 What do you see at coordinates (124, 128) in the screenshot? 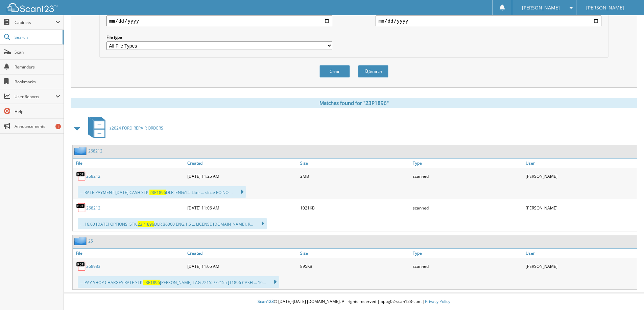
I see `a: z2024 FORD REPAIR ORDERS` at bounding box center [124, 128].